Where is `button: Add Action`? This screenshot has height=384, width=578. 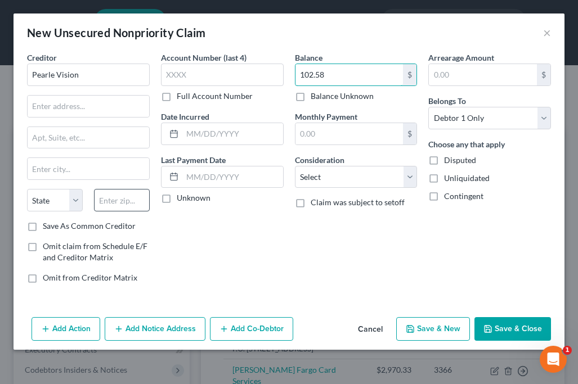
button: Add Action is located at coordinates (66, 329).